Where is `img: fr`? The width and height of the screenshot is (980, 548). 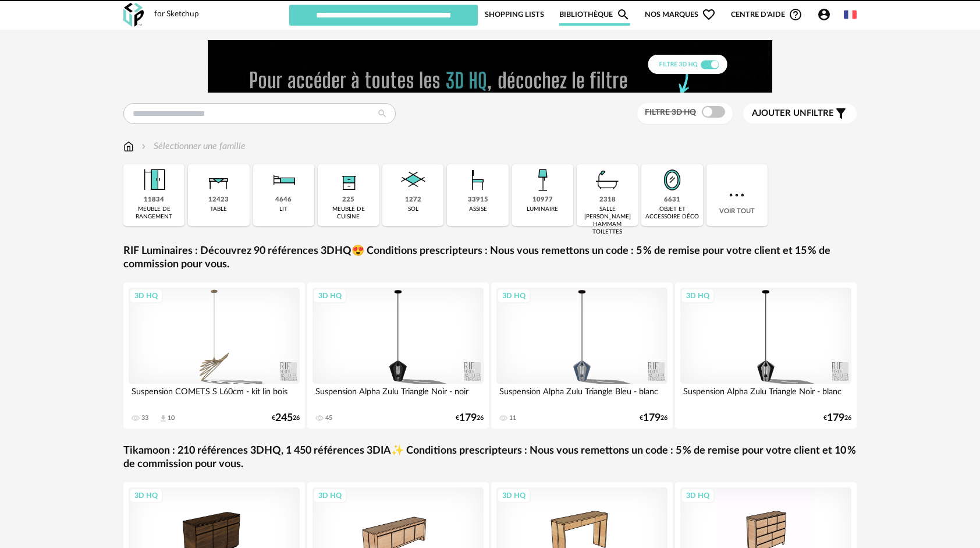 img: fr is located at coordinates (850, 14).